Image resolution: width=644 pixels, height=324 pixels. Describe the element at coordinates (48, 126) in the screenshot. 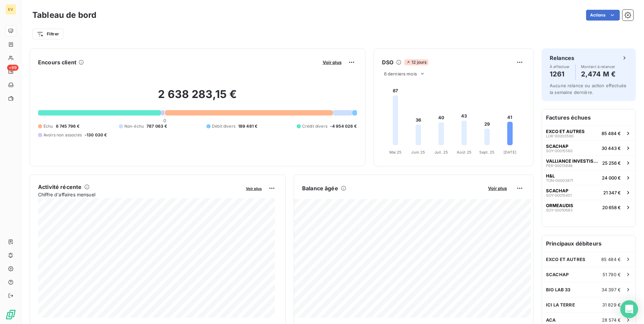

I see `span: Échu` at that location.